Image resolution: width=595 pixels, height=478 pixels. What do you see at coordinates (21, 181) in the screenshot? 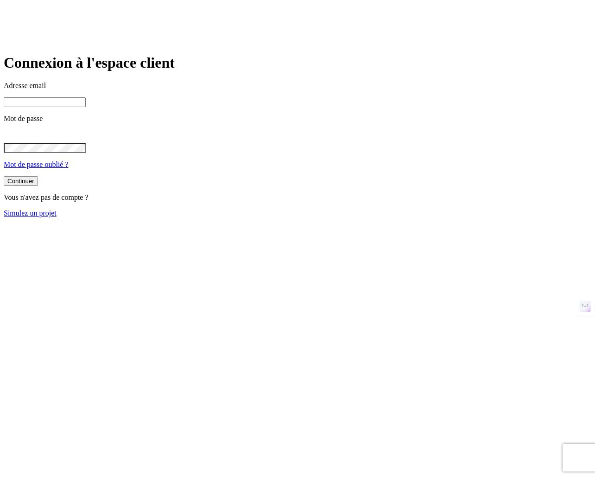
I see `button: Continuer` at bounding box center [21, 181].